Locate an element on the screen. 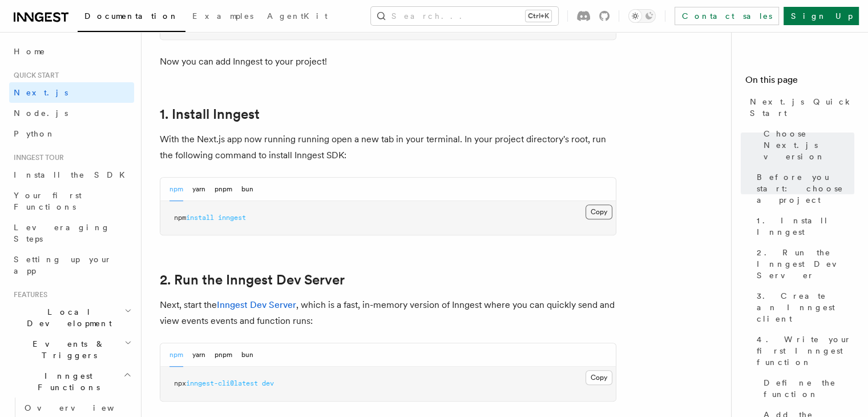 Image resolution: width=868 pixels, height=417 pixels. p: With the Next.js app now running running open a new tab in your terminal. In your project directo... is located at coordinates (388, 147).